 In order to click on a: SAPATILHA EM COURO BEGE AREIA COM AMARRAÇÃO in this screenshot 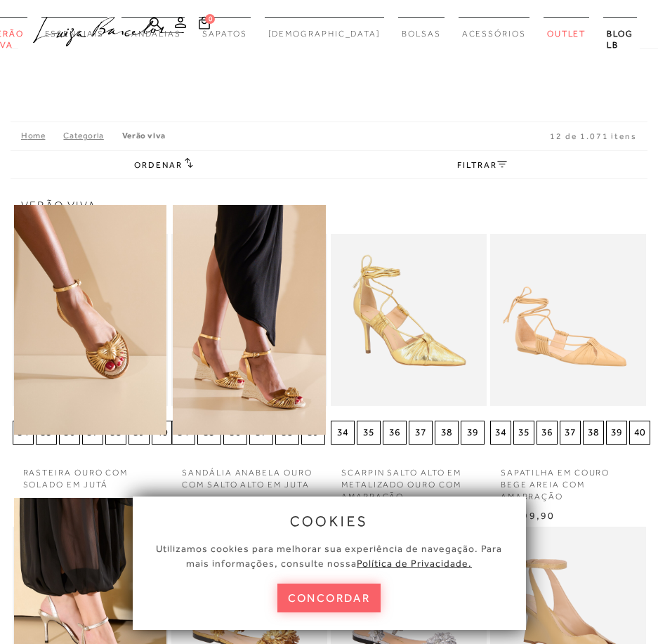, I will do `click(568, 480)`.